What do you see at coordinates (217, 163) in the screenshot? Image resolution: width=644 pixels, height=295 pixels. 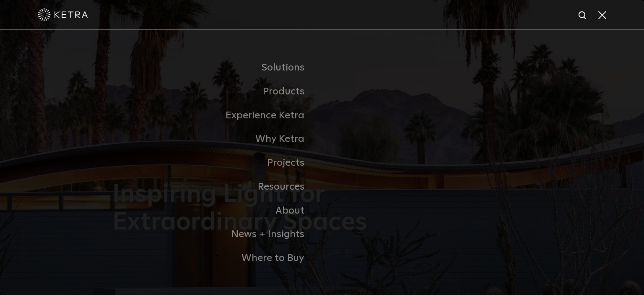 I see `a: Projects` at bounding box center [217, 163].